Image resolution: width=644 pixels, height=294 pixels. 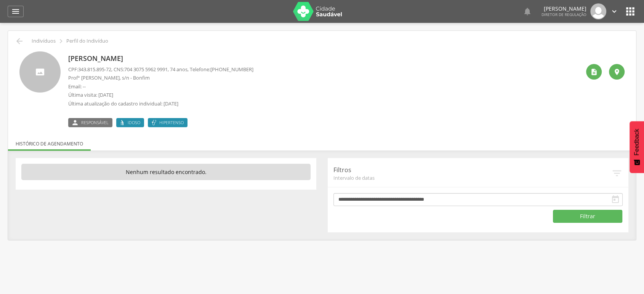 What do you see at coordinates (161, 69) in the screenshot?
I see `p: CPF: , CNS: , 74 anos, Telefone:` at bounding box center [161, 69].